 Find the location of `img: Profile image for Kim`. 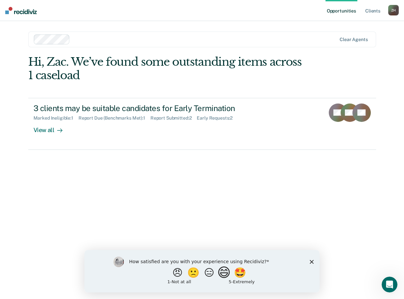

img: Profile image for Kim is located at coordinates (34, 12).